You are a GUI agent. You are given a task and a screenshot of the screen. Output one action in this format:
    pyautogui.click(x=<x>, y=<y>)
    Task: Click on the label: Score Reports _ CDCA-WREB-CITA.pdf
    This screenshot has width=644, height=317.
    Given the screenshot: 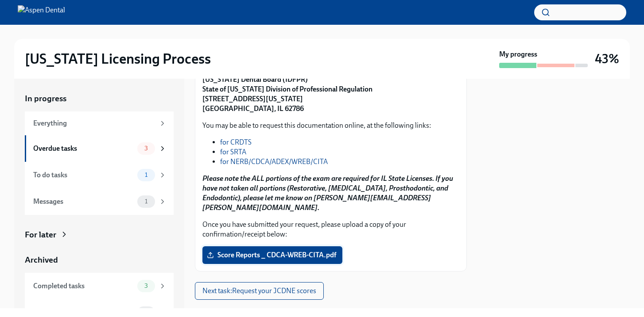 What is the action you would take?
    pyautogui.click(x=272, y=255)
    